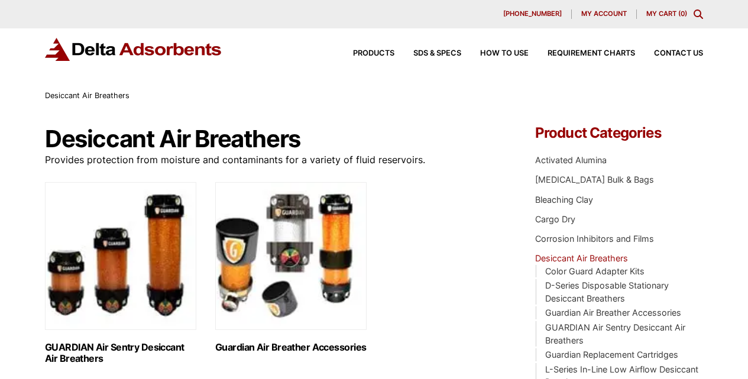  What do you see at coordinates (678, 53) in the screenshot?
I see `span: Contact Us` at bounding box center [678, 53].